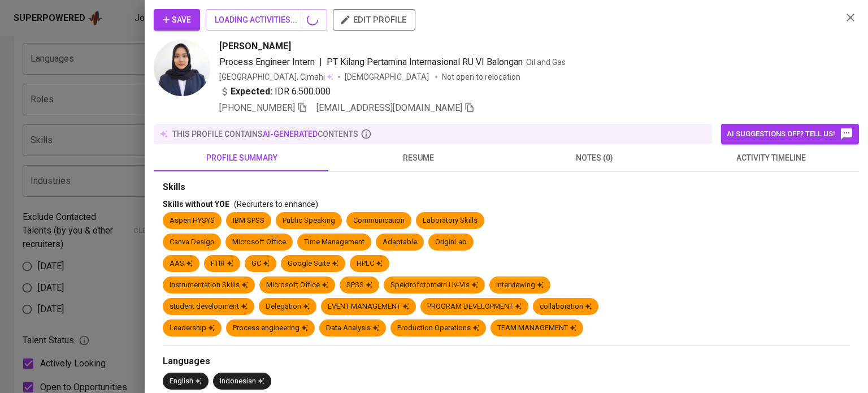  I want to click on div: Data Analysis, so click(352, 328).